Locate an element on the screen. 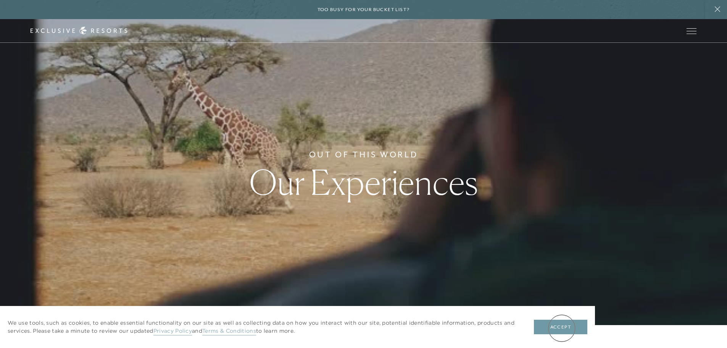 The image size is (727, 348). h6: Too busy for your bucket list? is located at coordinates (364, 10).